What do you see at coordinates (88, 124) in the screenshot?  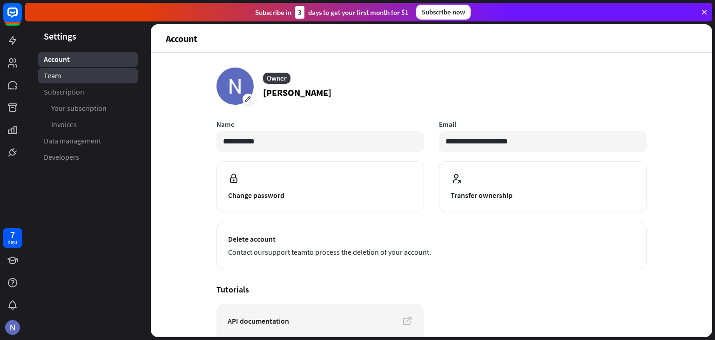 I see `a: Invoices` at bounding box center [88, 124].